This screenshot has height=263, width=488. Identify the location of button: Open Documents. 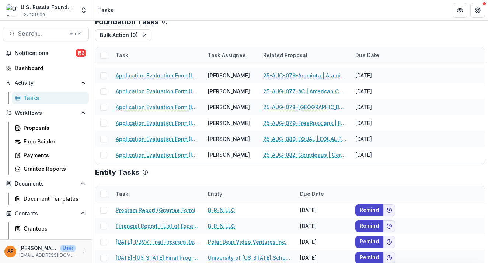
(46, 184).